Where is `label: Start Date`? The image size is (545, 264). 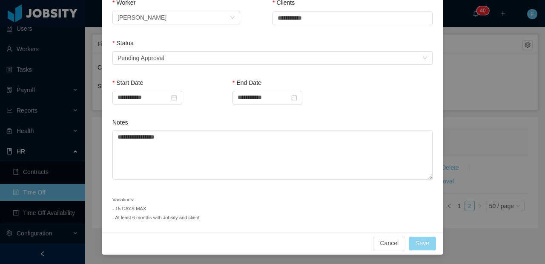
label: Start Date is located at coordinates (128, 83).